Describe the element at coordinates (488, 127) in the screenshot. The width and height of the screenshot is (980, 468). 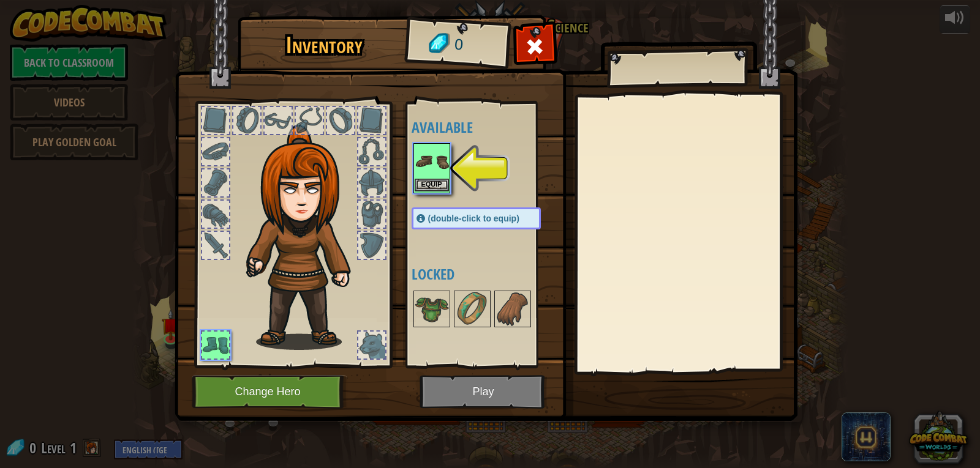
I see `h4: Available` at that location.